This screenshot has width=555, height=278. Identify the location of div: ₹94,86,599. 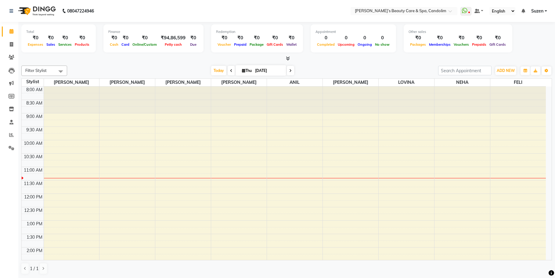
(173, 38).